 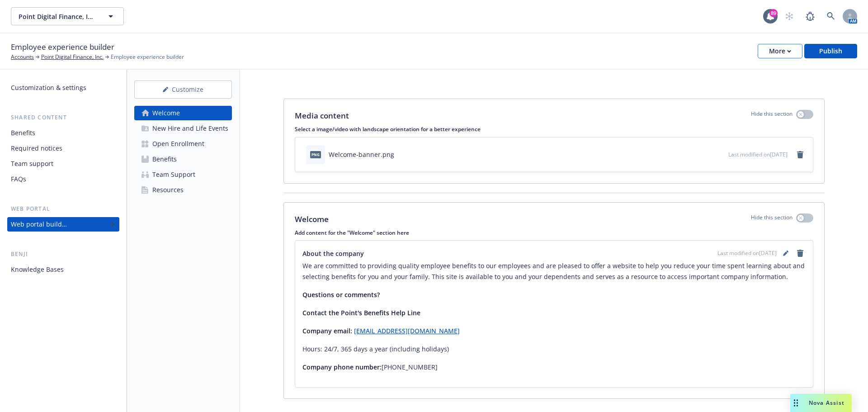 What do you see at coordinates (72, 57) in the screenshot?
I see `a: Point Digital Finance, Inc.` at bounding box center [72, 57].